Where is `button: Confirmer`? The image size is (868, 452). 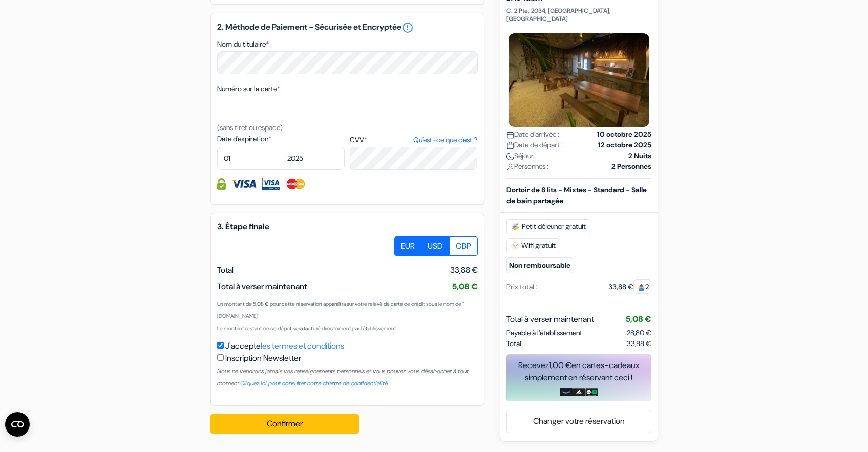 button: Confirmer is located at coordinates (284, 423).